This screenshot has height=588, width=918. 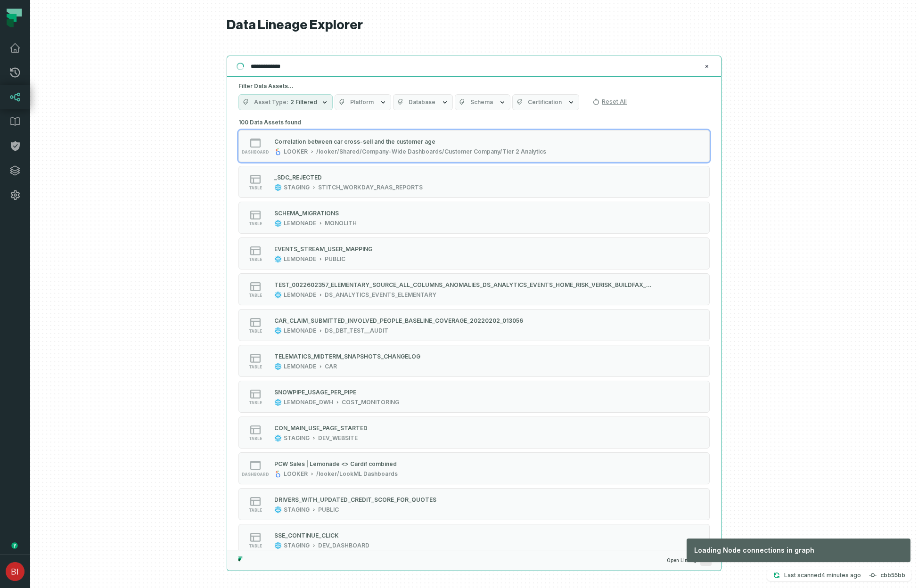 What do you see at coordinates (474, 397) in the screenshot?
I see `button: tableLEMONADE_DWHCOST_MONITORING` at bounding box center [474, 397].